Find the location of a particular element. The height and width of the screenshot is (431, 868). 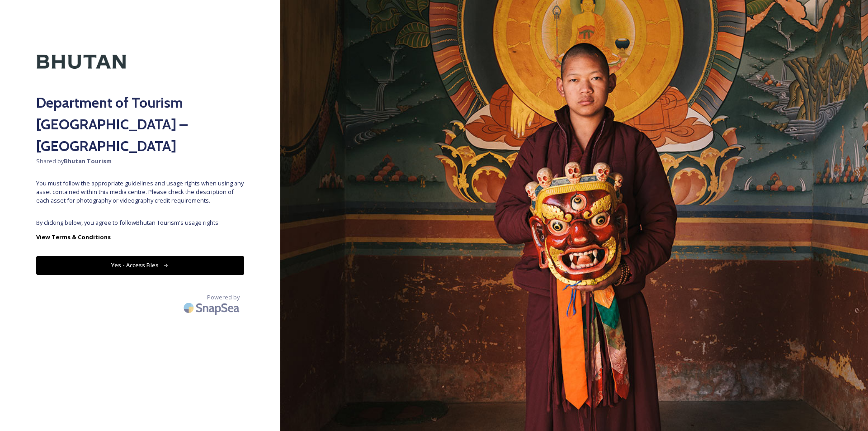

button: Yes - Access Files is located at coordinates (140, 265).